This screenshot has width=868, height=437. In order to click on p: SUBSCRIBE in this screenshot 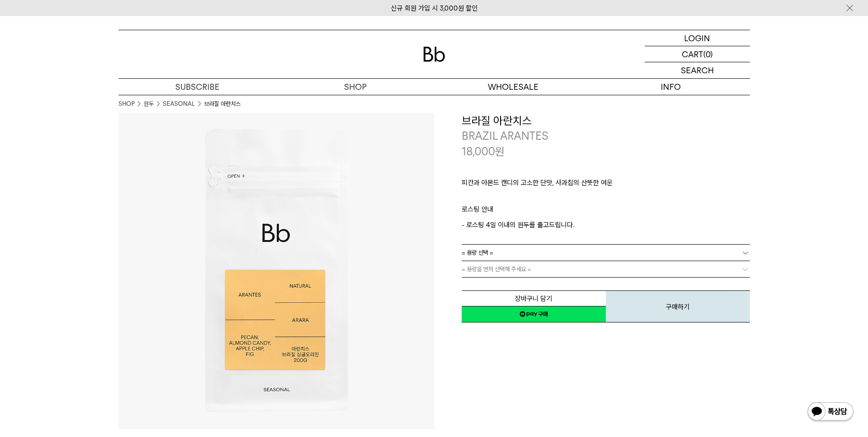, I will do `click(197, 87)`.